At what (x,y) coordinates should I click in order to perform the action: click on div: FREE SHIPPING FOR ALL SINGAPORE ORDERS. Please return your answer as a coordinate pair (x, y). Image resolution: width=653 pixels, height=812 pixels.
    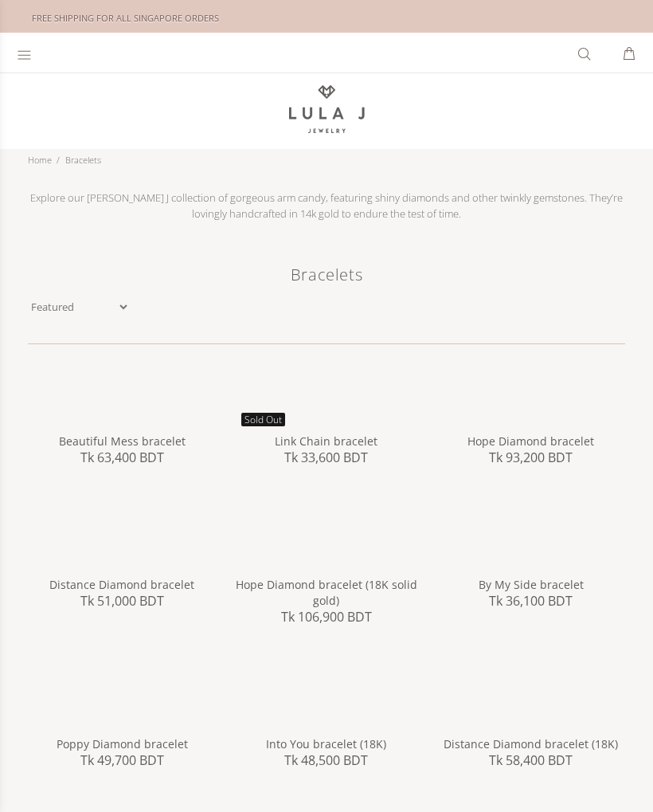
    Looking at the image, I should click on (327, 18).